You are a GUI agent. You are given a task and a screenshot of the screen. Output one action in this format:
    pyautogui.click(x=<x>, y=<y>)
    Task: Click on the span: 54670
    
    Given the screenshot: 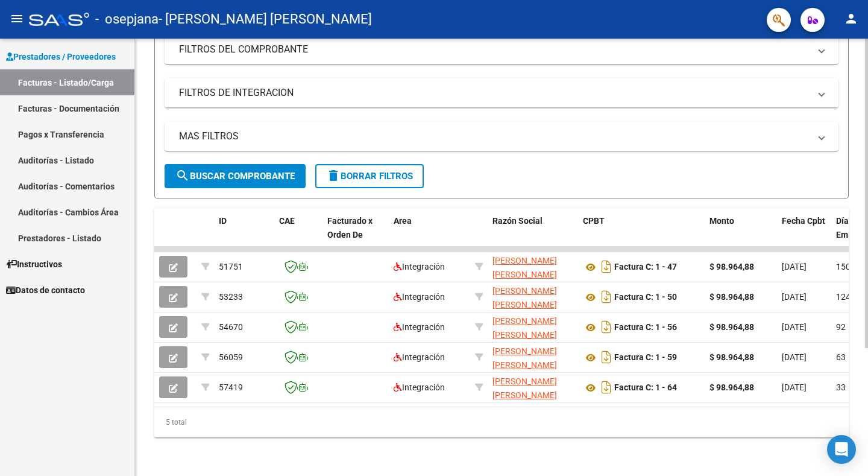 What is the action you would take?
    pyautogui.click(x=231, y=327)
    